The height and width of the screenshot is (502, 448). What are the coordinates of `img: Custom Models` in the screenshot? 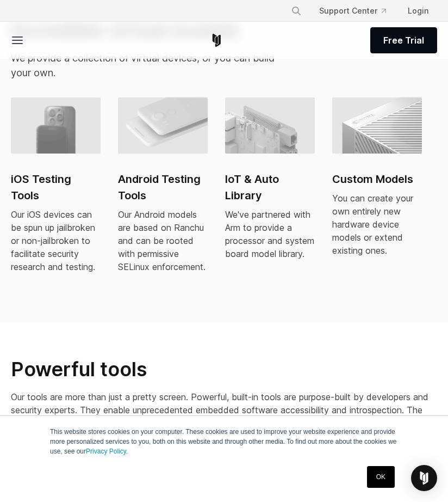 It's located at (377, 125).